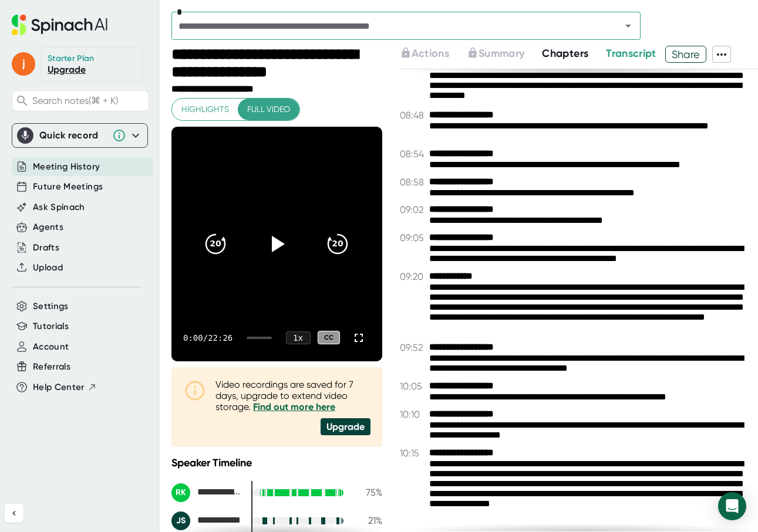 The height and width of the screenshot is (532, 758). Describe the element at coordinates (50, 326) in the screenshot. I see `button: Tutorials` at that location.